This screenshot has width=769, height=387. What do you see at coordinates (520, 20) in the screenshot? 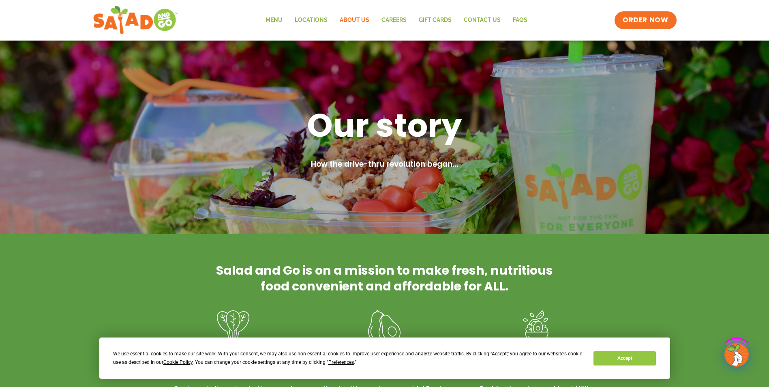
I see `a: FAQs` at bounding box center [520, 20].